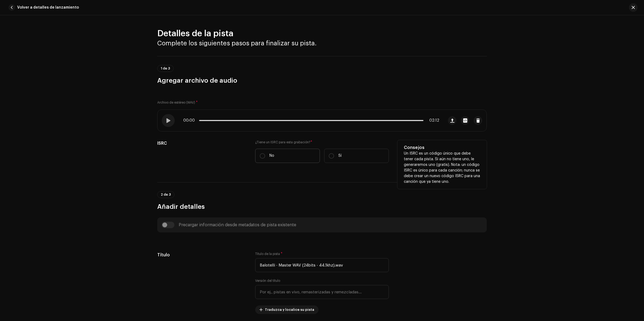  Describe the element at coordinates (165, 69) in the screenshot. I see `span: 1 de 3` at that location.